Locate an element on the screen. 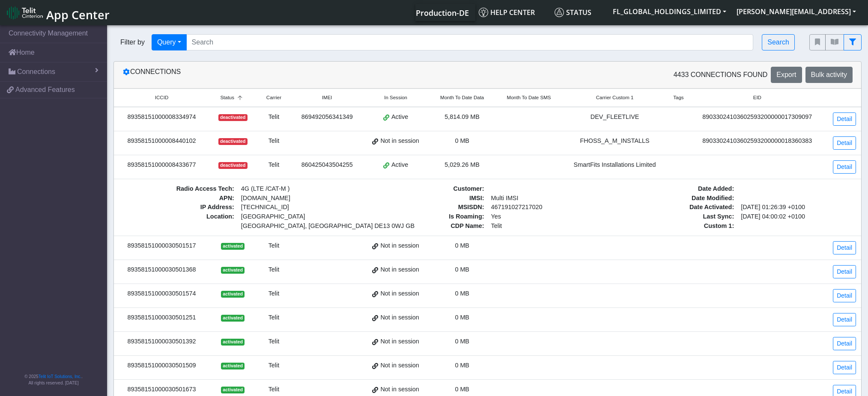 Image resolution: width=868 pixels, height=396 pixels. div: 89358151000030501509 is located at coordinates (161, 366).